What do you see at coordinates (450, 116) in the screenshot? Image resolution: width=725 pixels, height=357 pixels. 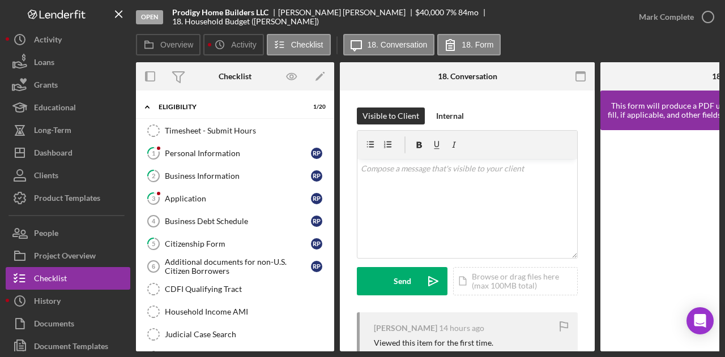 I see `button: Internal` at bounding box center [450, 116].